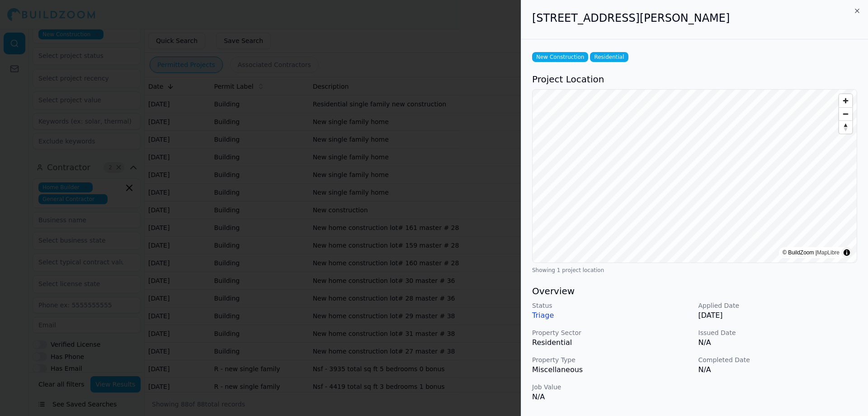 Image resolution: width=868 pixels, height=416 pixels. What do you see at coordinates (611, 369) in the screenshot?
I see `p: Miscellaneous` at bounding box center [611, 369].